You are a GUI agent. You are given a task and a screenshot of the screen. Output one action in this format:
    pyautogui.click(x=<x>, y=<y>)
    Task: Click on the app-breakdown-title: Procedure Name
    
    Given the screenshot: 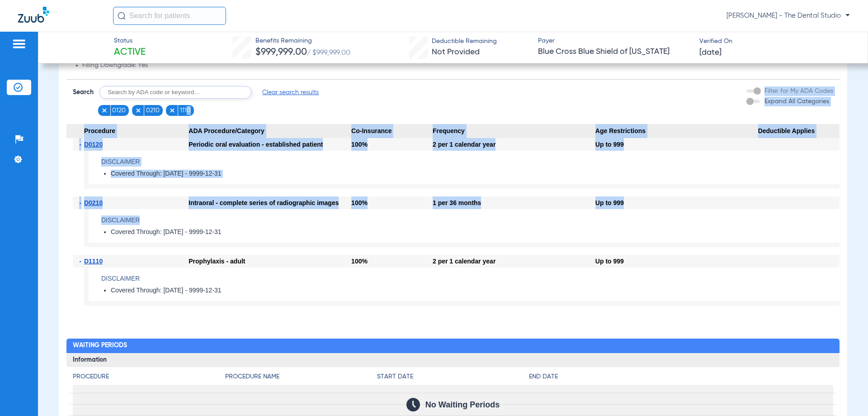 What is the action you would take?
    pyautogui.click(x=301, y=378)
    